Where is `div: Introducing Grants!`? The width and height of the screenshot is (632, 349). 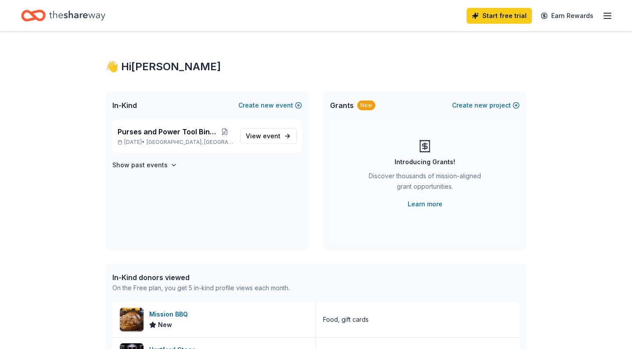
div: Introducing Grants! is located at coordinates (425, 162).